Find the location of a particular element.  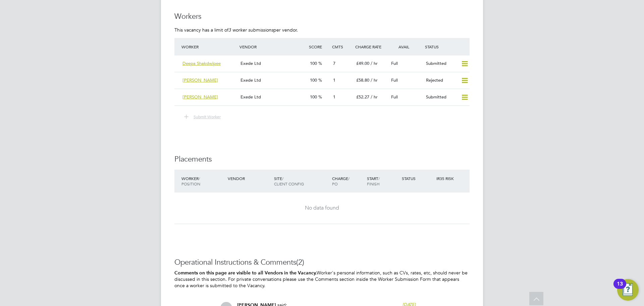

div: Cmts is located at coordinates (342, 47).